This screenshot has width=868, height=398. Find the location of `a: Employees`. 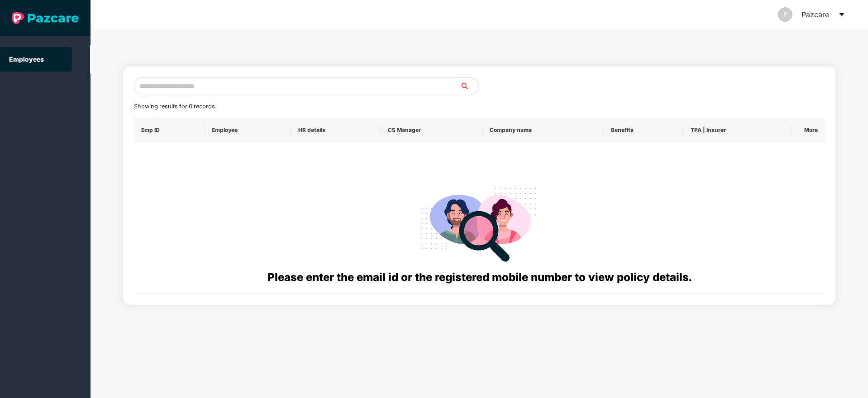

a: Employees is located at coordinates (27, 59).